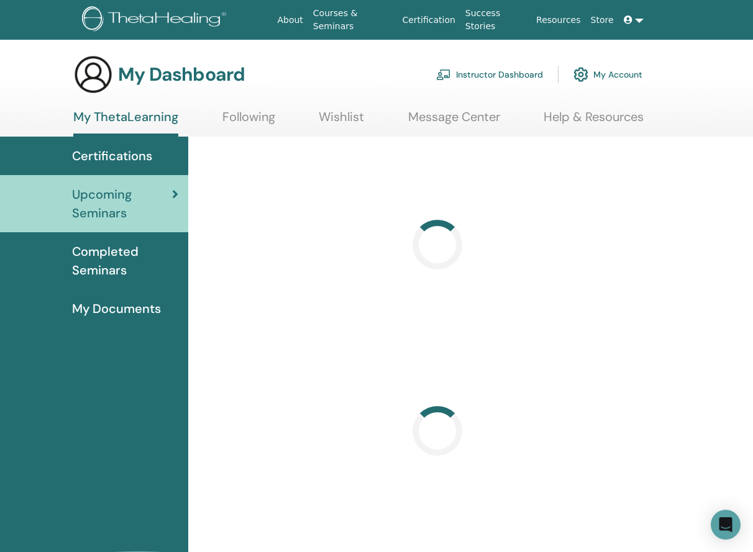 The height and width of the screenshot is (552, 753). Describe the element at coordinates (116, 309) in the screenshot. I see `span: My Documents` at that location.